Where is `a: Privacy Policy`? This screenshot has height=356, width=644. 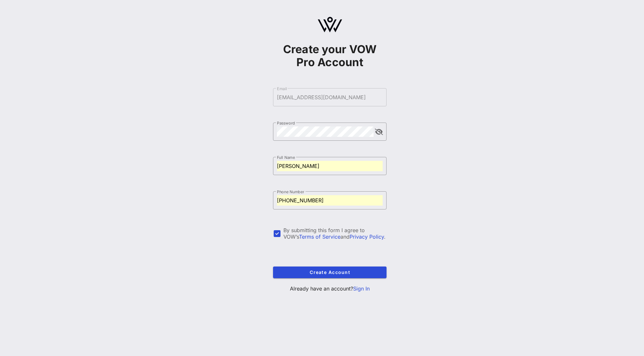 a: Privacy Policy is located at coordinates (366, 237).